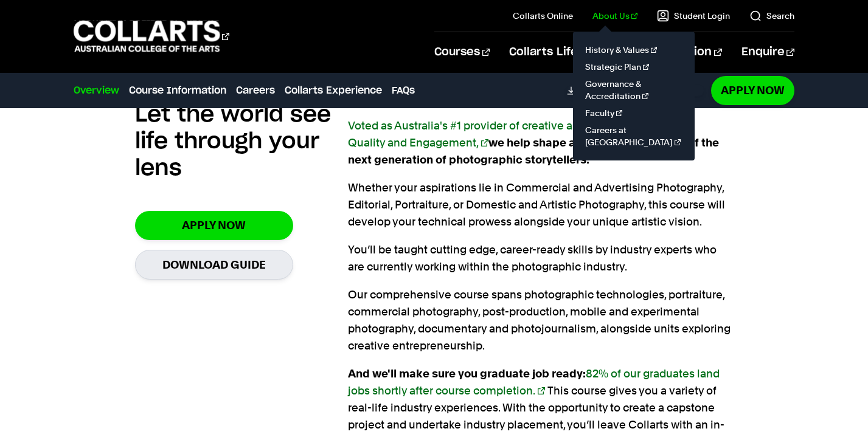 The image size is (868, 437). What do you see at coordinates (533, 142) in the screenshot?
I see `strong: we help shape and nurture the talent of the next generation of photographic storytellers.` at bounding box center [533, 142].